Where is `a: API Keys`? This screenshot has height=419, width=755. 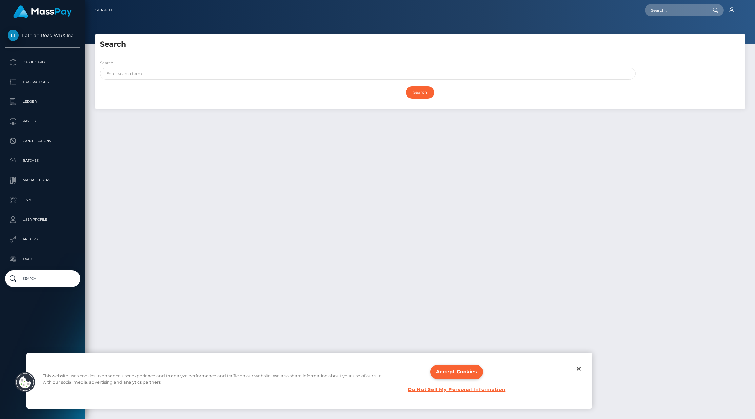
a: API Keys is located at coordinates (43, 239).